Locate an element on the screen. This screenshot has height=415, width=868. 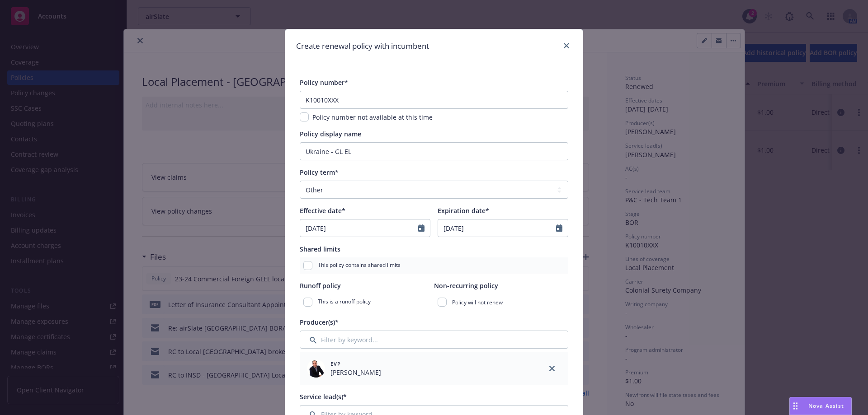
span: Shared limits is located at coordinates (320, 249).